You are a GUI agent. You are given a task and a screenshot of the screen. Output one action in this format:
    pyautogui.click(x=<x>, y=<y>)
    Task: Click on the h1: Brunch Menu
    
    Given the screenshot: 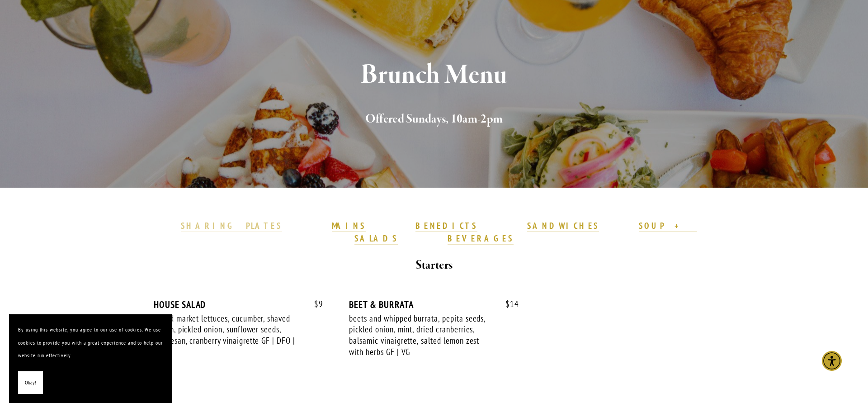 What is the action you would take?
    pyautogui.click(x=434, y=75)
    